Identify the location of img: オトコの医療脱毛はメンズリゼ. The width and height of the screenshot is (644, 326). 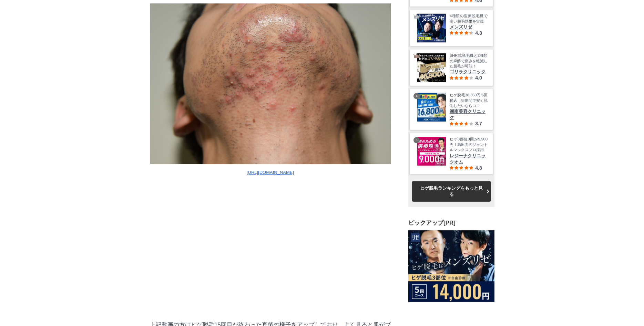
(432, 28).